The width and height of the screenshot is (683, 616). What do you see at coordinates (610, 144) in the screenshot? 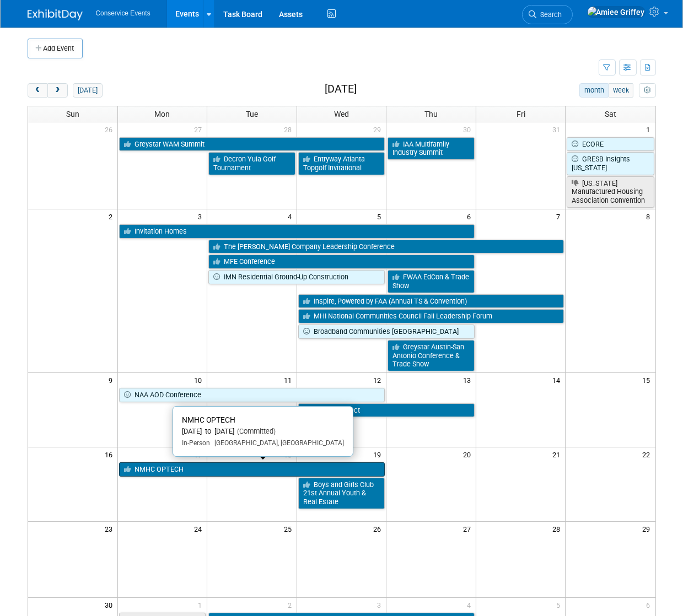
I see `a: ECORE` at bounding box center [610, 144].